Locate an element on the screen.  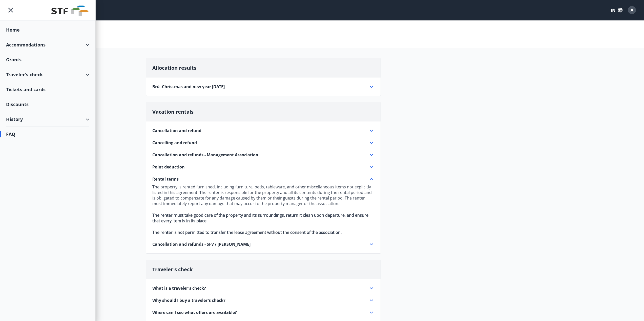
span: Cancelling and refund is located at coordinates (175, 143).